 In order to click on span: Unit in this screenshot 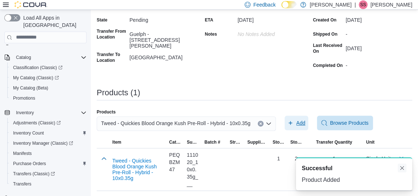, I will do `click(370, 142)`.